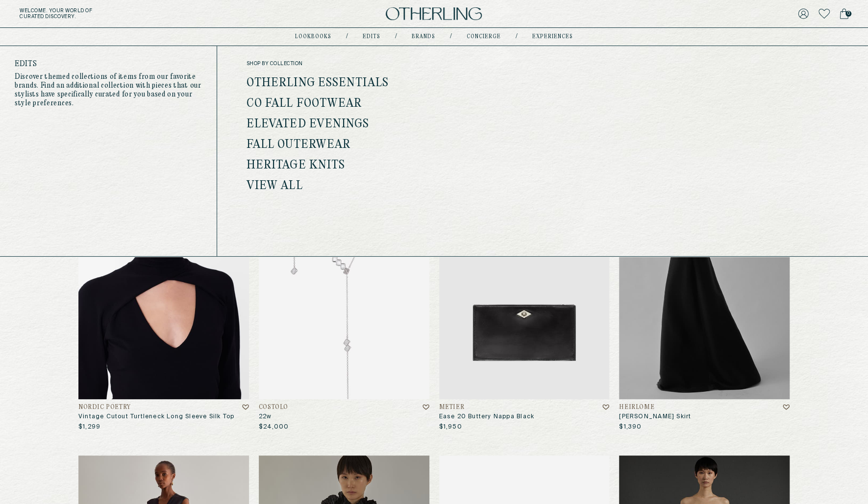  Describe the element at coordinates (844, 14) in the screenshot. I see `a: 0` at that location.